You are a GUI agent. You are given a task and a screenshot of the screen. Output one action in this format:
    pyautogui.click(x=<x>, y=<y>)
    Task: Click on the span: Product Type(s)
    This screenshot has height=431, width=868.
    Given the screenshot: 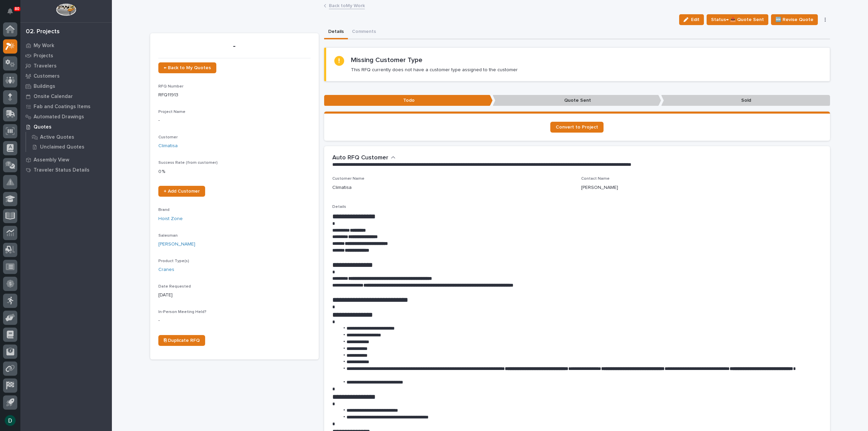 What is the action you would take?
    pyautogui.click(x=173, y=261)
    